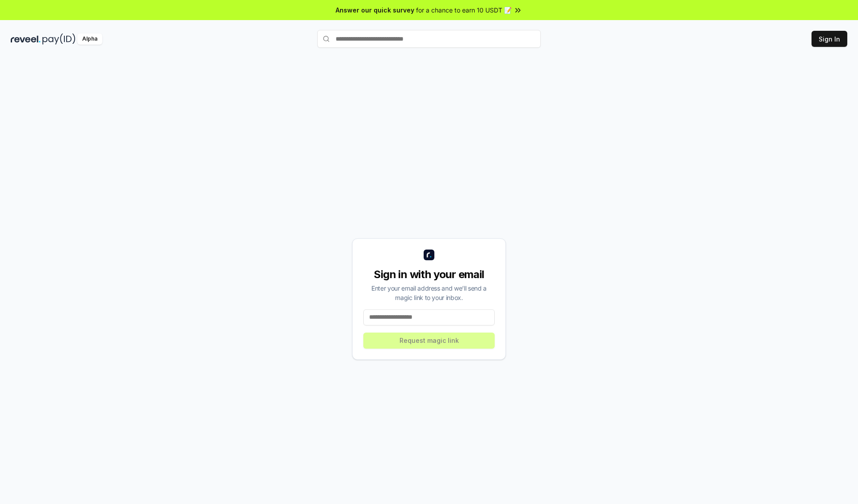 This screenshot has height=504, width=858. What do you see at coordinates (90, 39) in the screenshot?
I see `div: Alpha` at bounding box center [90, 39].